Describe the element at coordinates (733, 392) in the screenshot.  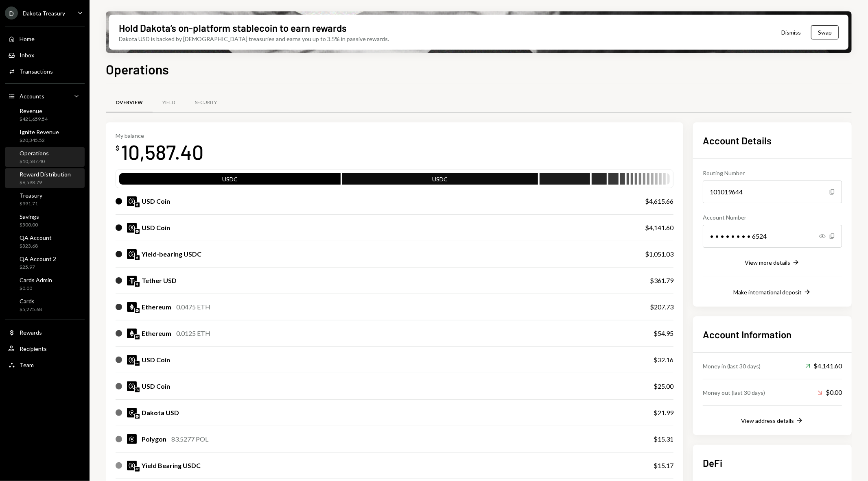
I see `div: Money out (last 30 days)` at that location.